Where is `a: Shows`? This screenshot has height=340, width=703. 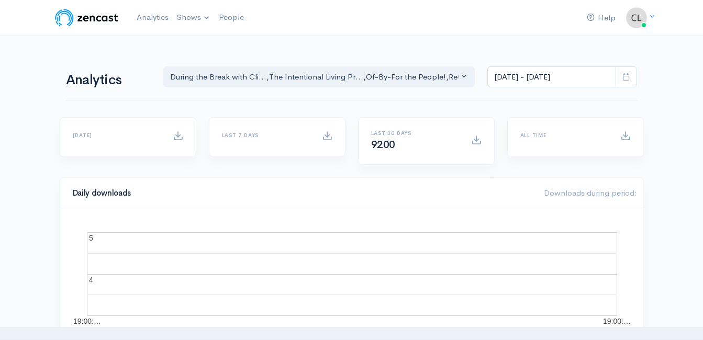 a: Shows is located at coordinates (194, 18).